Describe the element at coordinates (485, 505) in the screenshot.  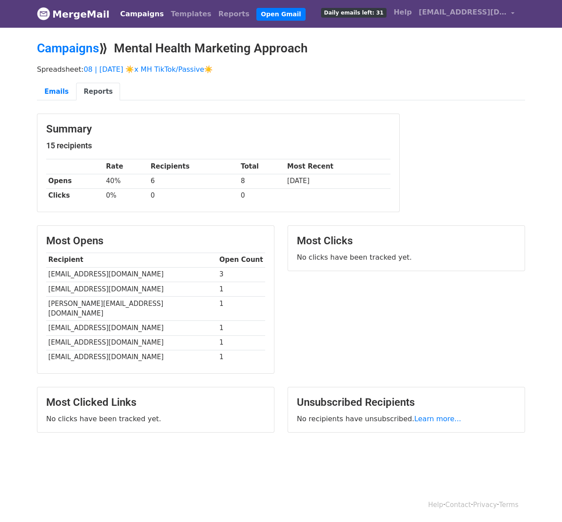
I see `a: Privacy` at that location.